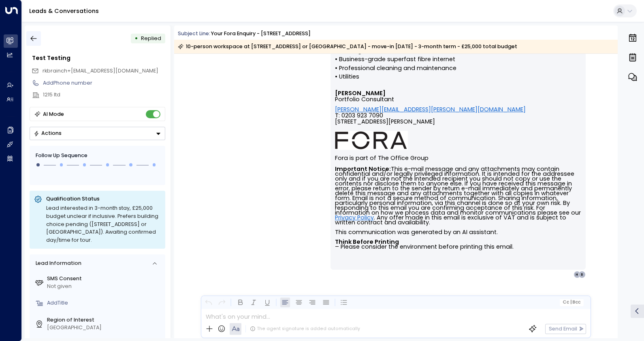 The image size is (644, 341). Describe the element at coordinates (359, 115) in the screenshot. I see `span: T: 0203 923 7090` at that location.